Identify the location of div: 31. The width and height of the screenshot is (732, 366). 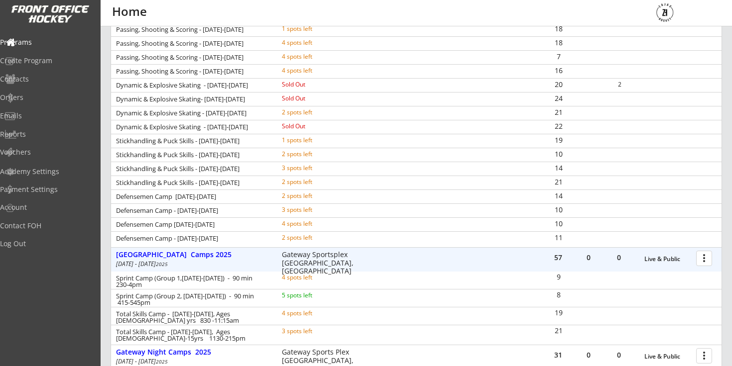
(558, 355).